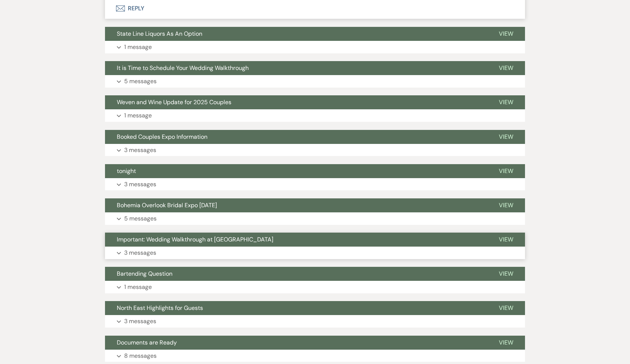 The height and width of the screenshot is (364, 630). What do you see at coordinates (147, 343) in the screenshot?
I see `span: Documents are Ready` at bounding box center [147, 343].